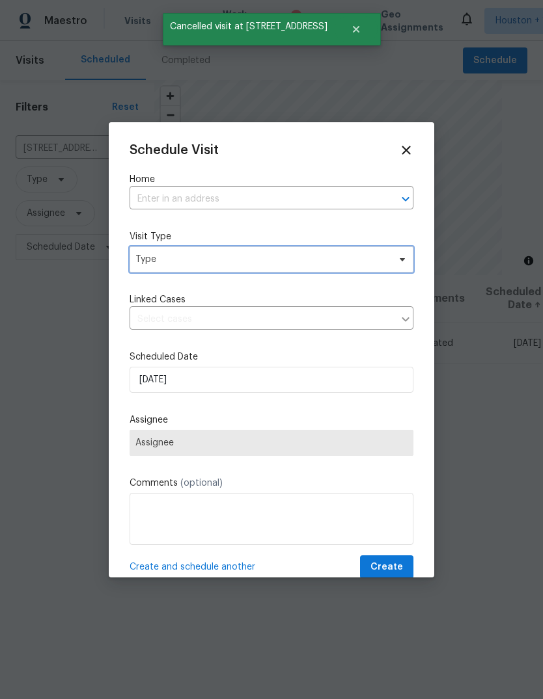 This screenshot has width=543, height=699. What do you see at coordinates (262, 260) in the screenshot?
I see `span: Type` at bounding box center [262, 260].